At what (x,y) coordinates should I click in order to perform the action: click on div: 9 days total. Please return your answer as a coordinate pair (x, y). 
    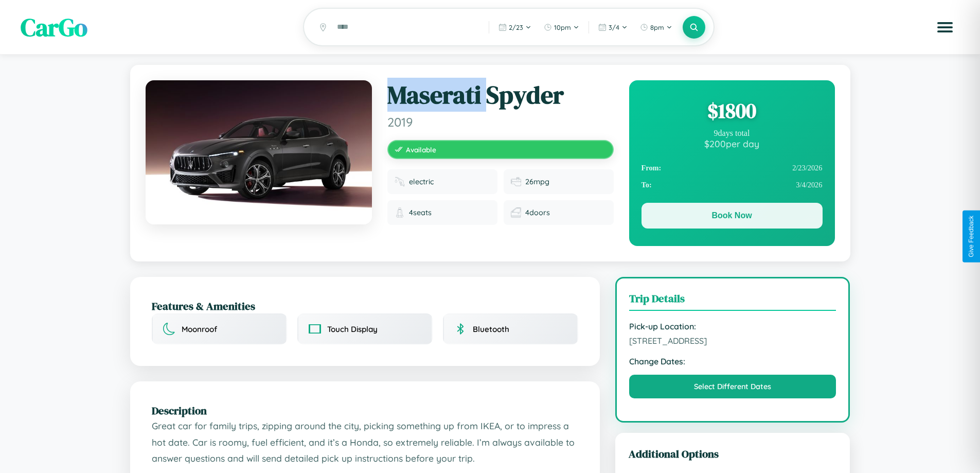
    Looking at the image, I should click on (732, 133).